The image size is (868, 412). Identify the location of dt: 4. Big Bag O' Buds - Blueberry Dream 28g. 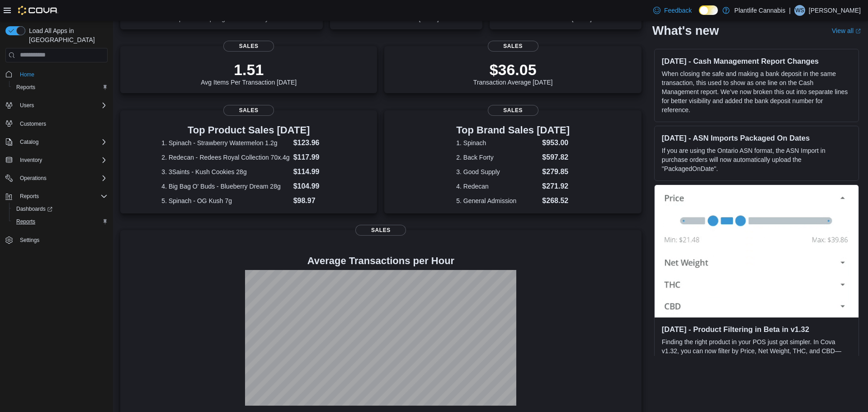
(225, 187).